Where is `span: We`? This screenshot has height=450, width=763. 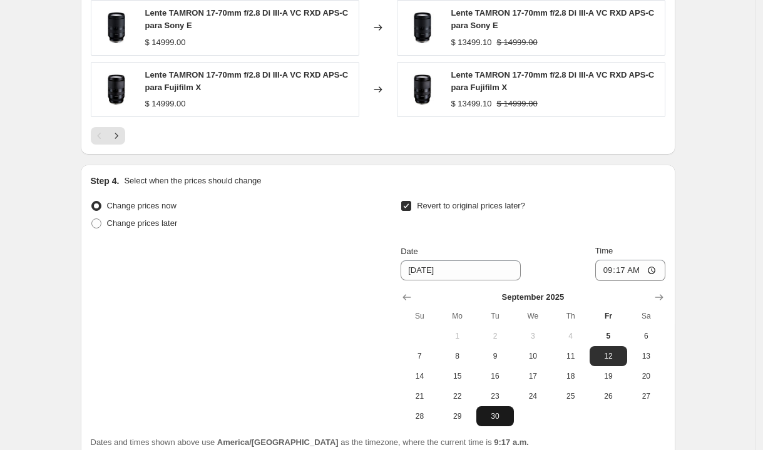 span: We is located at coordinates (532, 316).